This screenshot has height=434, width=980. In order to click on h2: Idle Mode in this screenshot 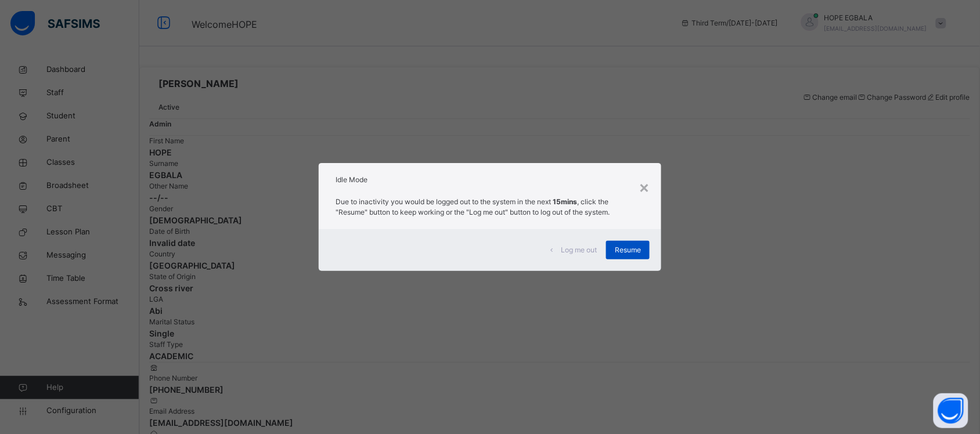, I will do `click(490, 179)`.